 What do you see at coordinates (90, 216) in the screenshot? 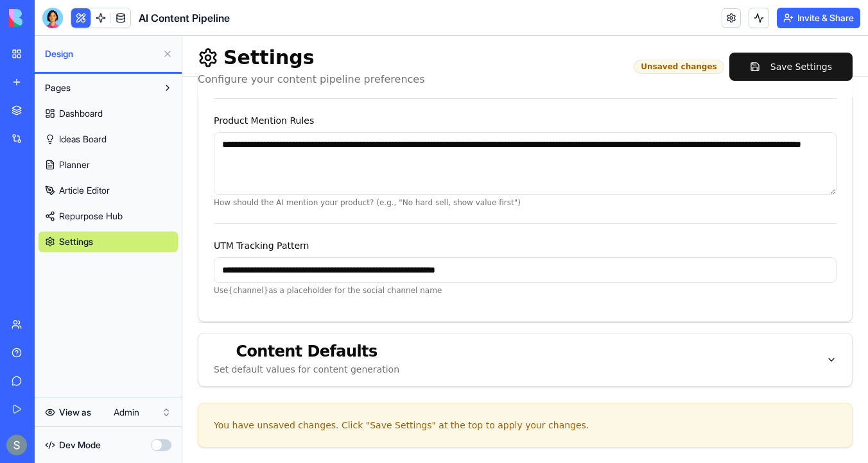
I see `span: Repurpose Hub` at bounding box center [90, 216].